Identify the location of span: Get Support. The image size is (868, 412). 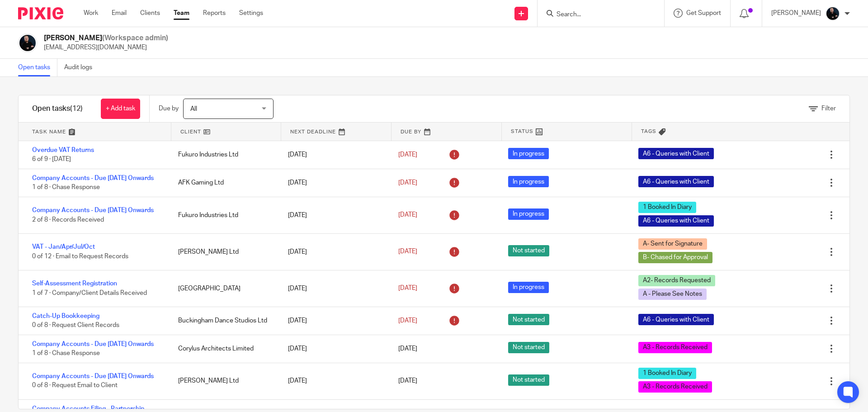
(703, 13).